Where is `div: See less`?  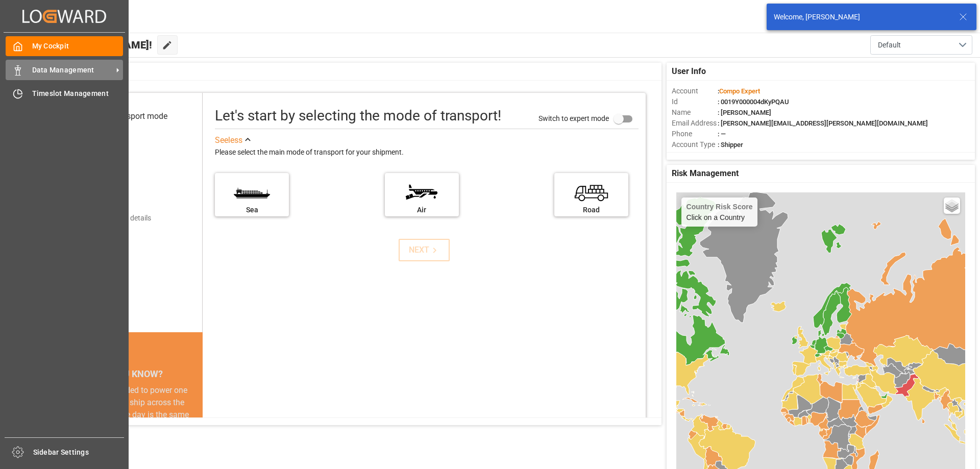 div: See less is located at coordinates (229, 140).